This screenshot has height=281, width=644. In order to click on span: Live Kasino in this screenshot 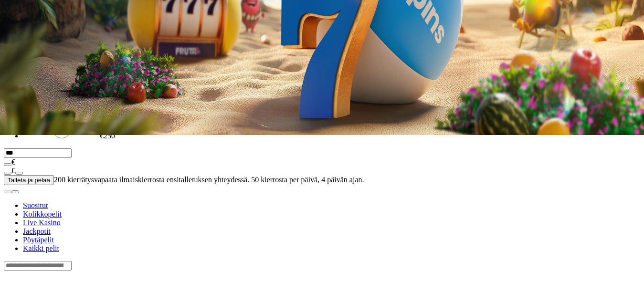, I will do `click(42, 223)`.